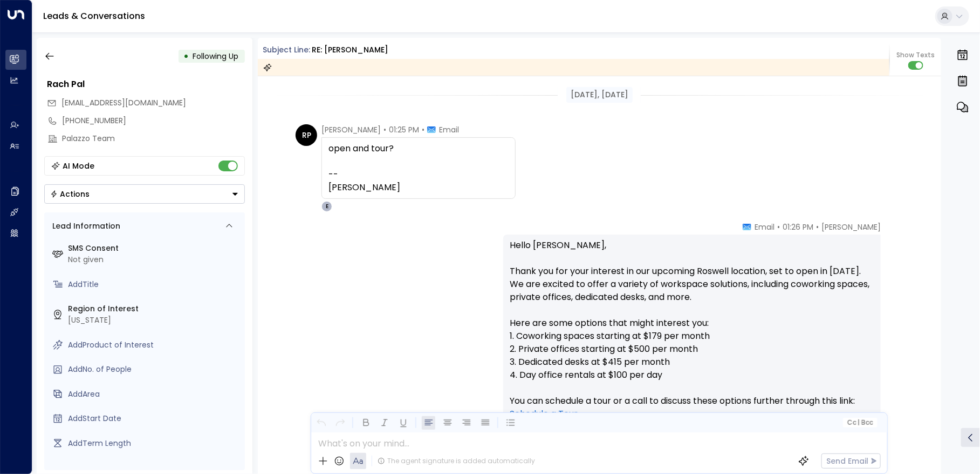 The height and width of the screenshot is (474, 980). What do you see at coordinates (419, 168) in the screenshot?
I see `div: open and tour?` at bounding box center [419, 168].